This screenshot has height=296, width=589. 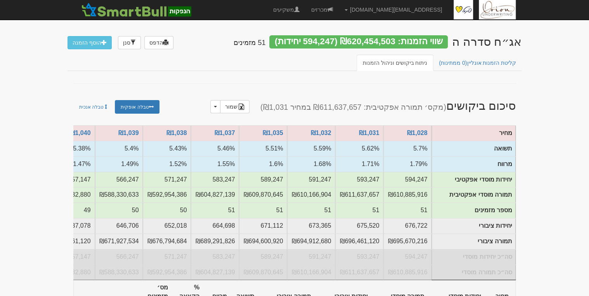 I want to click on h2: סיכום ביקושים, so click(x=351, y=106).